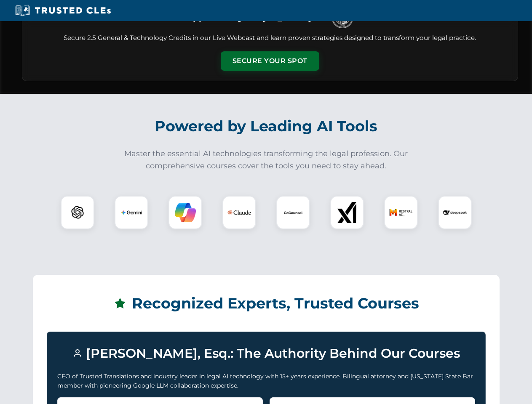 This screenshot has width=532, height=404. What do you see at coordinates (63, 10) in the screenshot?
I see `img: Trusted CLEs` at bounding box center [63, 10].